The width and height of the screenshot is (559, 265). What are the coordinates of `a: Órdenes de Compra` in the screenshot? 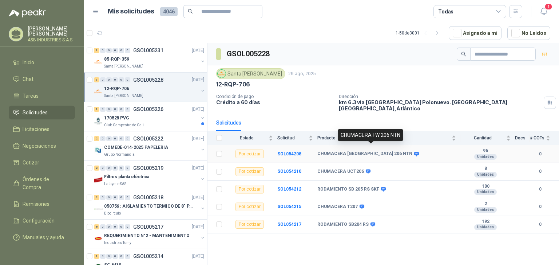 It's located at (42, 184).